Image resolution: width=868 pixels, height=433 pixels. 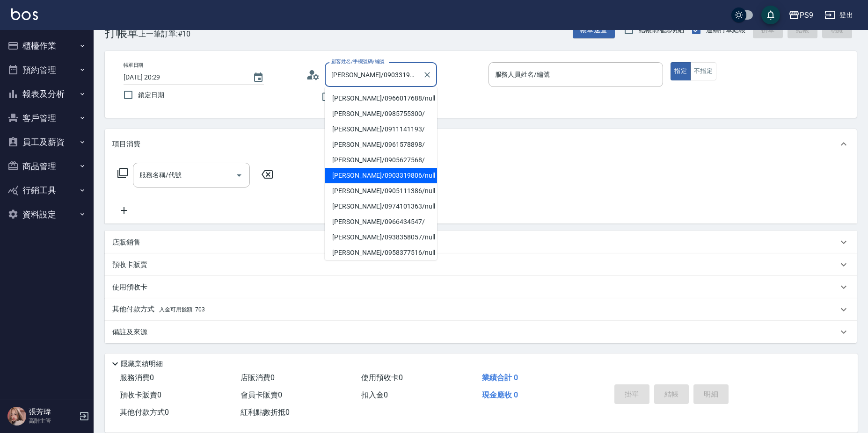 I want to click on img: Logo, so click(x=24, y=14).